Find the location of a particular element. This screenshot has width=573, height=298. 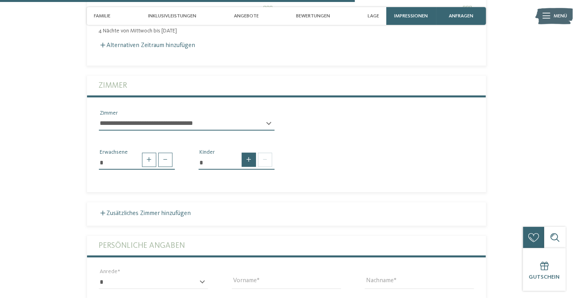

label: Persönliche Angaben is located at coordinates (287, 246).